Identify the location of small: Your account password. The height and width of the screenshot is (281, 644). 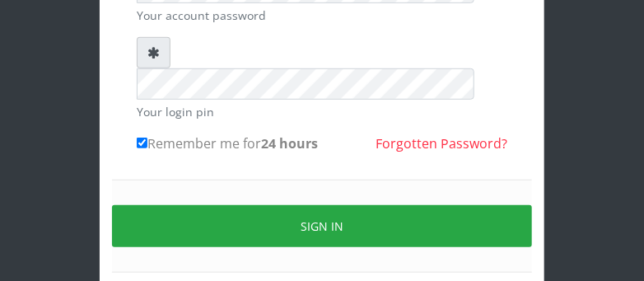
(322, 14).